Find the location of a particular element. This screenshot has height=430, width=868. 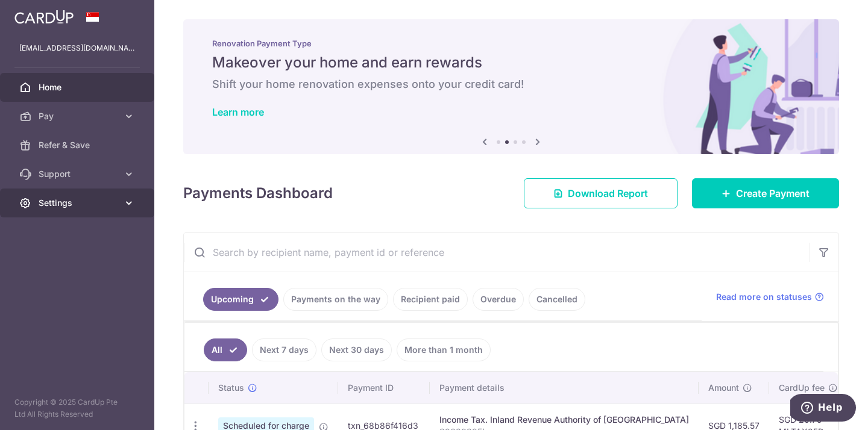

img: Renovation banner is located at coordinates (511, 87).